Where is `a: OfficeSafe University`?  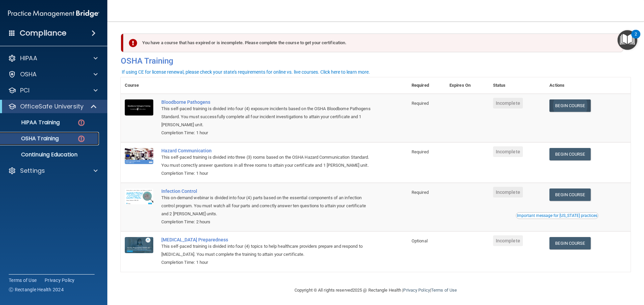 a: OfficeSafe University is located at coordinates (53, 107).